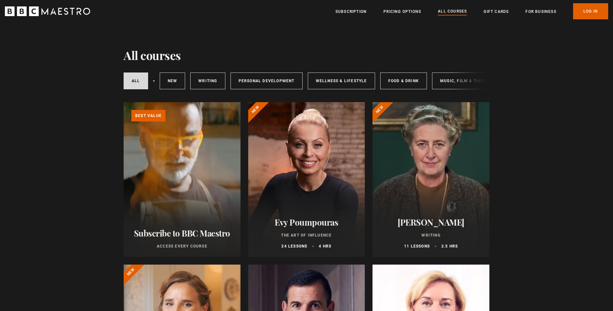 The height and width of the screenshot is (311, 613). Describe the element at coordinates (403, 81) in the screenshot. I see `a: Food & Drink` at that location.